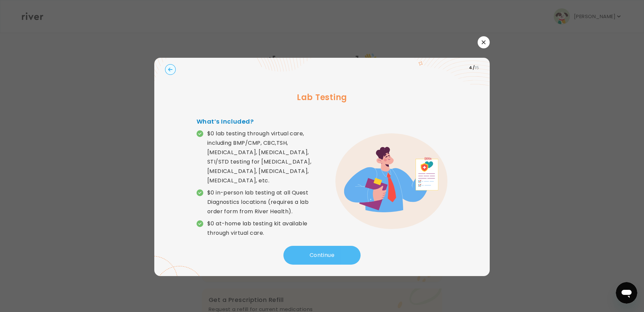  I want to click on button: Continue, so click(322, 255).